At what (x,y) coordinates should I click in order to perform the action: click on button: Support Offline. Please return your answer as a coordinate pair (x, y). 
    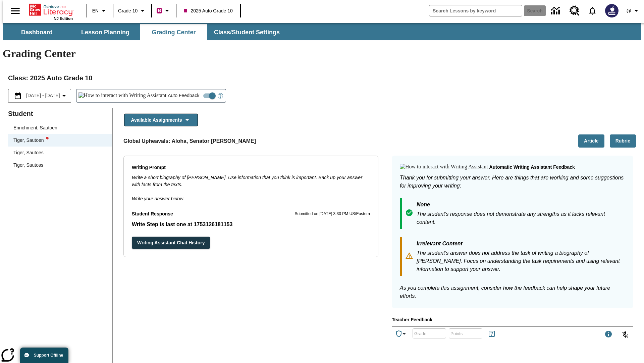
    Looking at the image, I should click on (44, 355).